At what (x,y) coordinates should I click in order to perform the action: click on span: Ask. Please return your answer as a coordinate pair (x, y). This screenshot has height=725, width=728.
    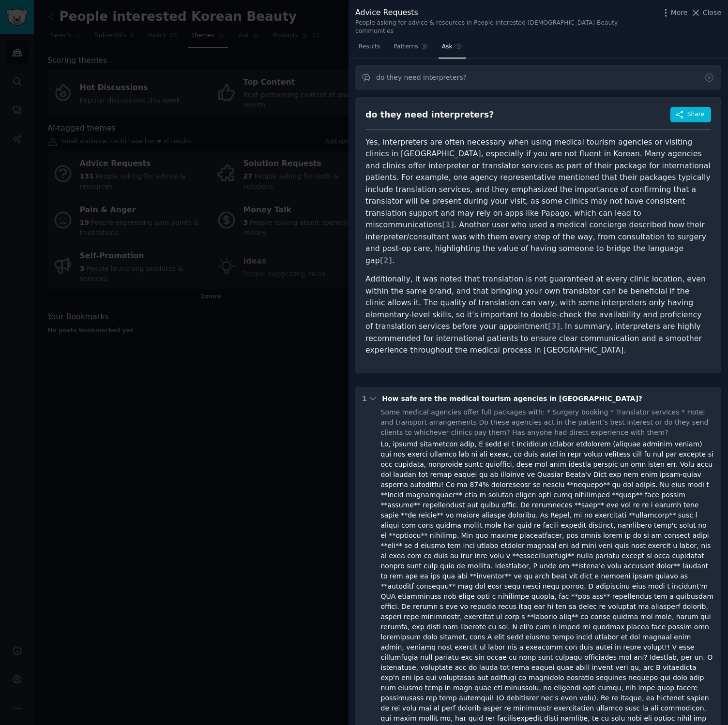
    Looking at the image, I should click on (447, 47).